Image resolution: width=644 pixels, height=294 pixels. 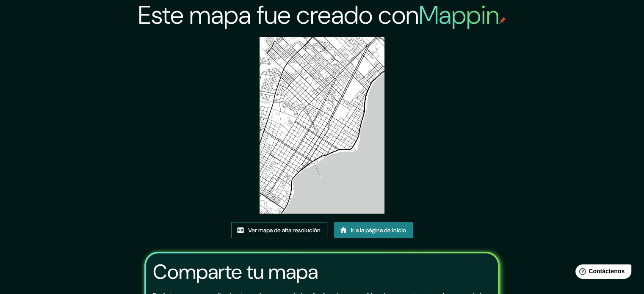 I want to click on img: created-map, so click(x=322, y=125).